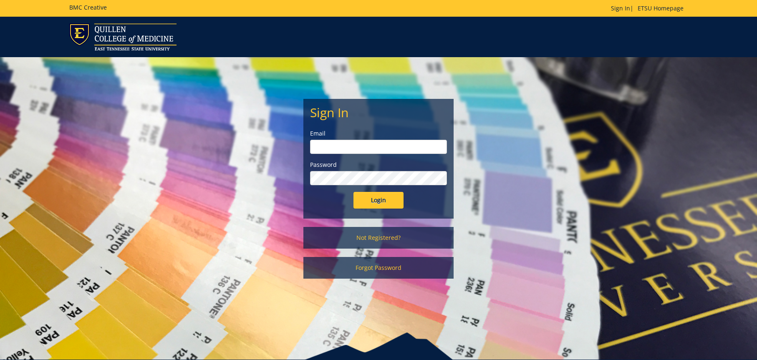  Describe the element at coordinates (379, 200) in the screenshot. I see `input: Login` at that location.